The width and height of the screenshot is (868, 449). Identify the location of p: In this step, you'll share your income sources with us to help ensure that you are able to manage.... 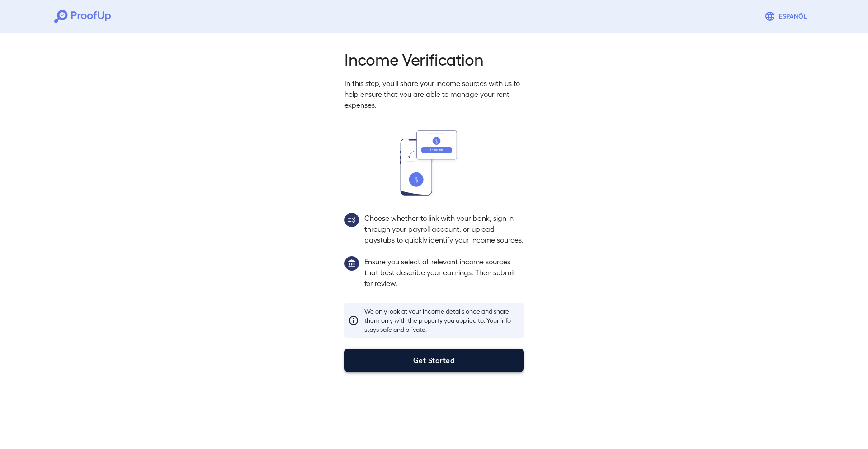
(434, 94).